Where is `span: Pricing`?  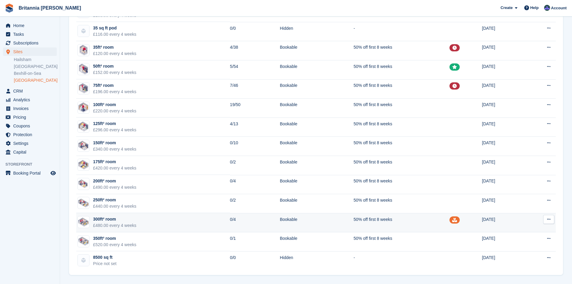
span: Pricing is located at coordinates (31, 117).